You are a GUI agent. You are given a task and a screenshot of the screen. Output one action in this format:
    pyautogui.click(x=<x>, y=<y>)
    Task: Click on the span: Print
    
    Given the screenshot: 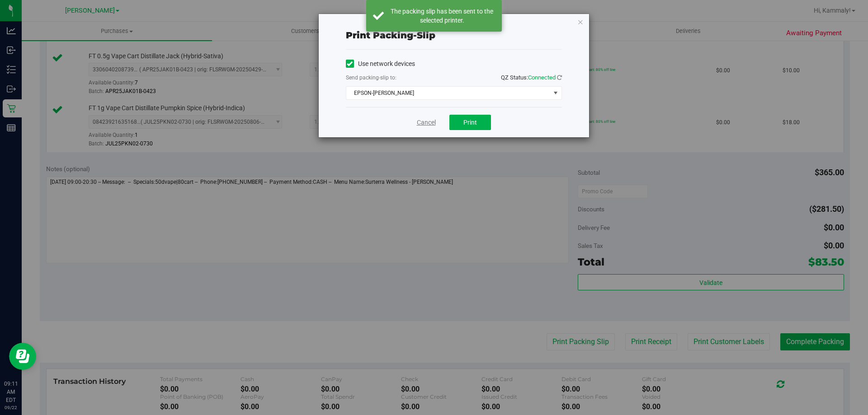 What is the action you would take?
    pyautogui.click(x=470, y=122)
    